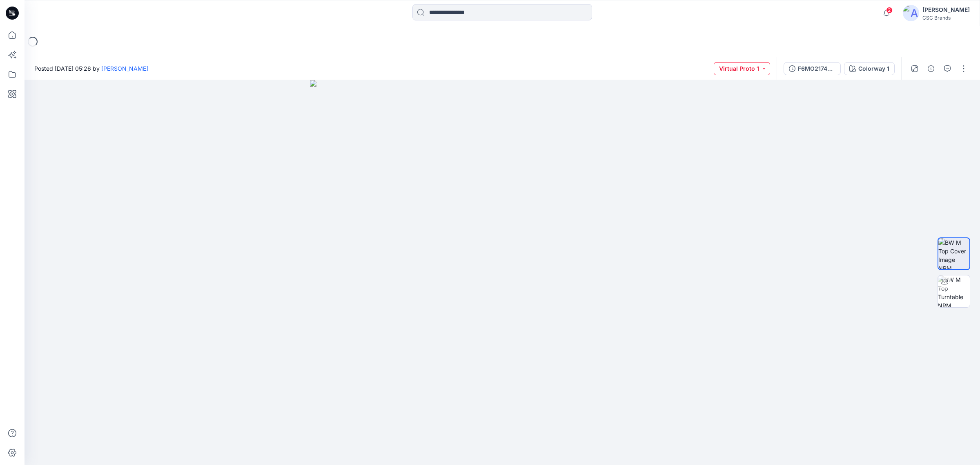 The image size is (980, 465). Describe the element at coordinates (954, 254) in the screenshot. I see `img: BW M Top Cover Image NRM` at that location.